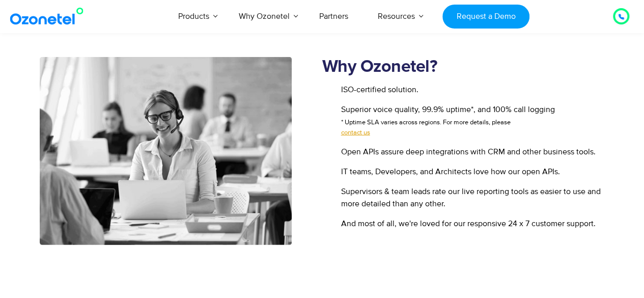  What do you see at coordinates (472, 197) in the screenshot?
I see `span: Supervisors & team leads rate our live reporting tools as easier to use and more detailed than an...` at bounding box center [472, 197].